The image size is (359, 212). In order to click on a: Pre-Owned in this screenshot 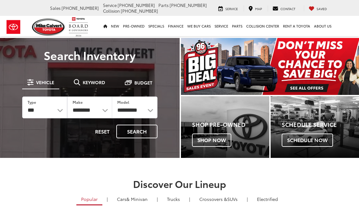, I will do `click(134, 26)`.